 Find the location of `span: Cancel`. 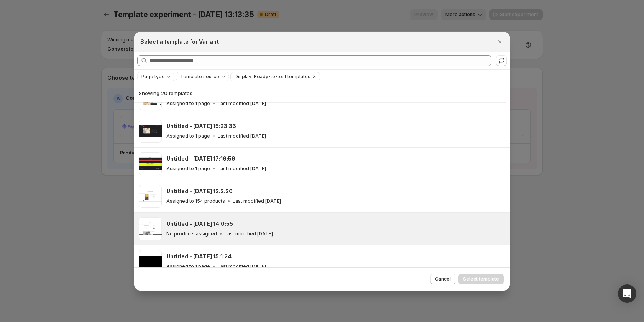

span: Cancel is located at coordinates (443, 279).